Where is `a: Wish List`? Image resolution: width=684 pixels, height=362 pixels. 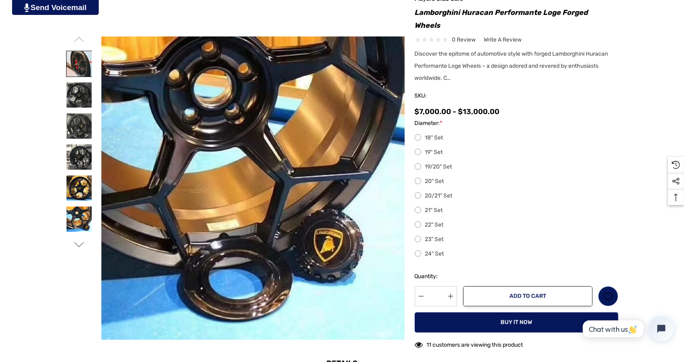 a: Wish List is located at coordinates (608, 296).